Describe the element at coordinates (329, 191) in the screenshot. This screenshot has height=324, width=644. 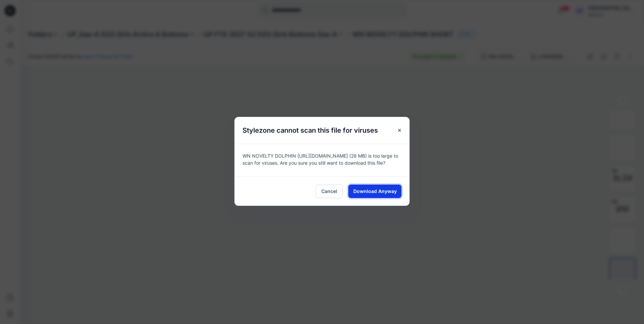
I see `span: Cancel` at that location.